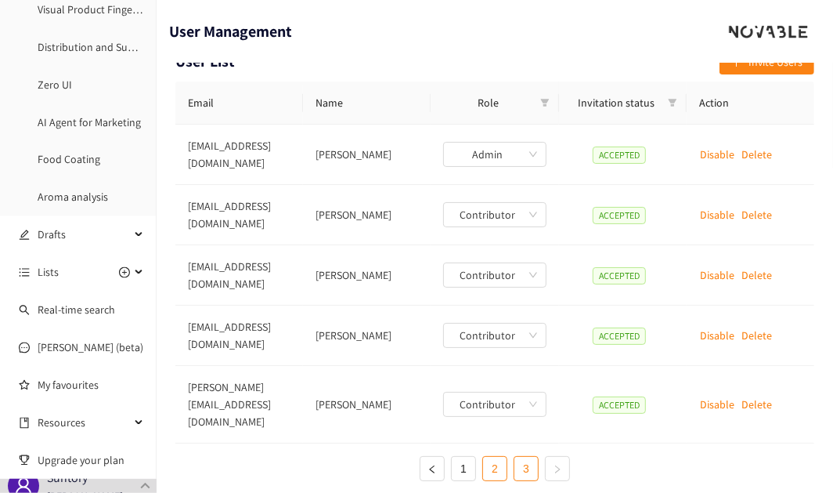  What do you see at coordinates (495, 468) in the screenshot?
I see `a: 2` at bounding box center [495, 468].